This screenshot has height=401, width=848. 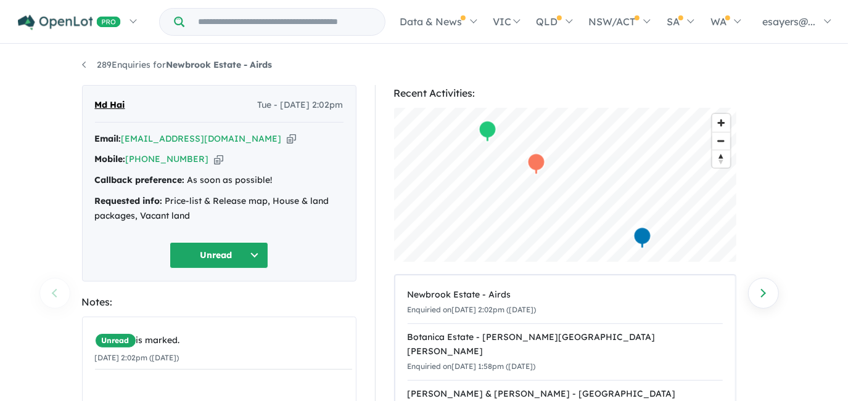 What do you see at coordinates (721, 141) in the screenshot?
I see `span: Zoom out` at bounding box center [721, 141].